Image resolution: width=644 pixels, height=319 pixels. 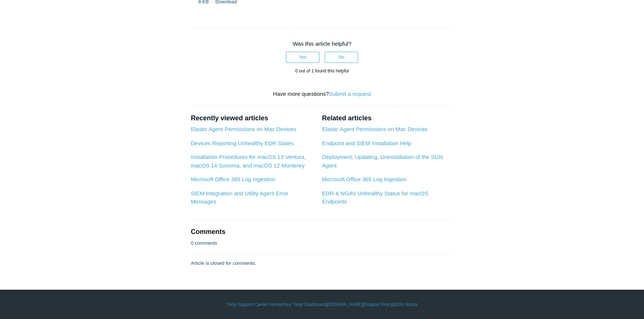 I want to click on a: Support Policy, so click(x=379, y=305).